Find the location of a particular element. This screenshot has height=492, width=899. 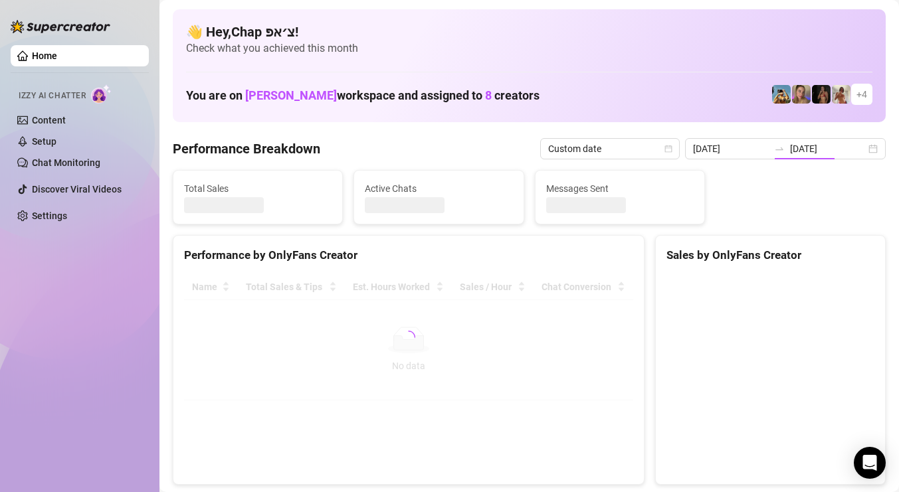

h4: 👋 Hey, Chap צ׳אפ ! is located at coordinates (529, 32).